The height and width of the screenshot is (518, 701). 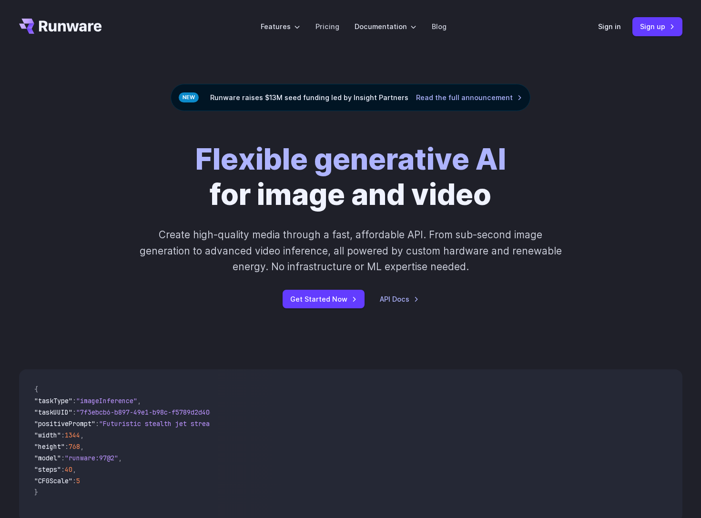 I want to click on label: Features, so click(x=280, y=26).